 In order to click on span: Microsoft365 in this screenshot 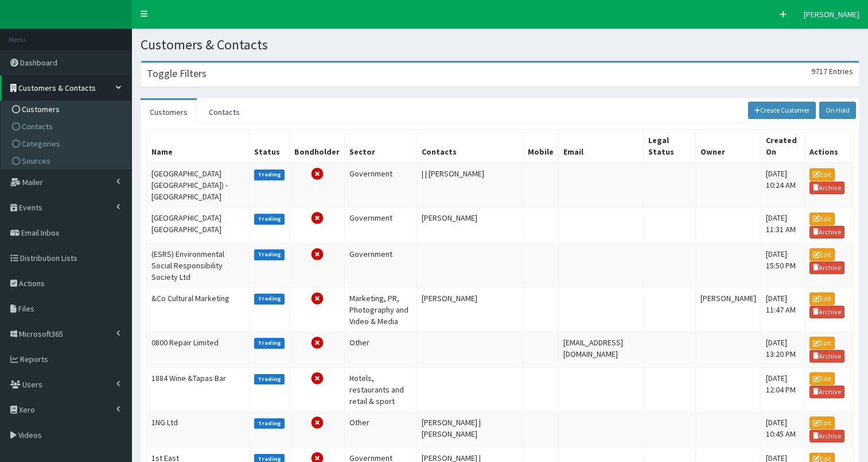, I will do `click(41, 334)`.